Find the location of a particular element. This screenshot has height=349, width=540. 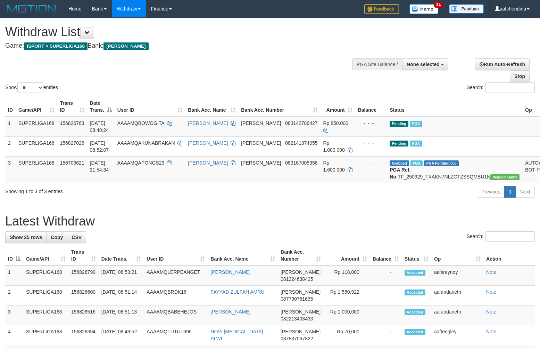

a: Show 25 rows is located at coordinates (26, 237).